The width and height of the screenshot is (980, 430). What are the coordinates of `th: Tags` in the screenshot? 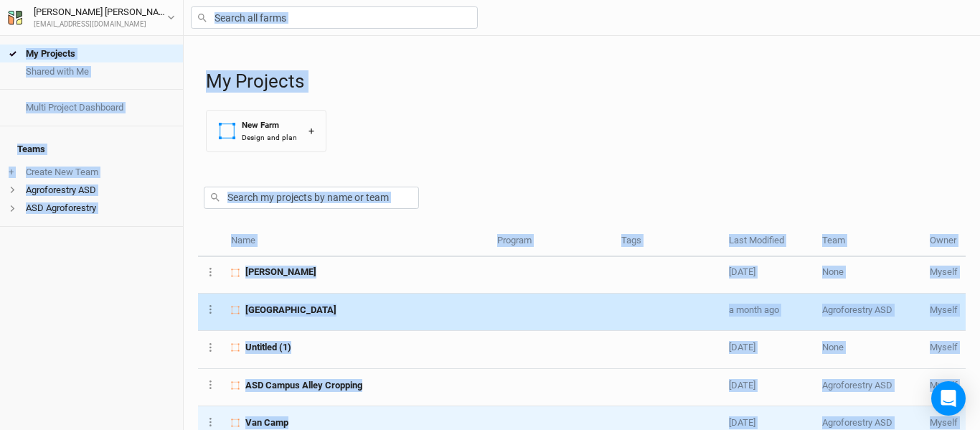 It's located at (667, 241).